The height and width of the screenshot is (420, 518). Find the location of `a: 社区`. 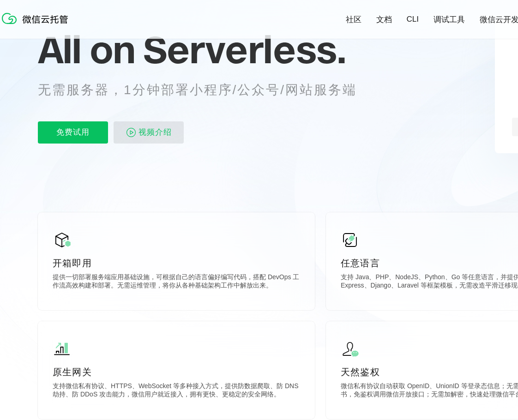

a: 社区 is located at coordinates (354, 19).